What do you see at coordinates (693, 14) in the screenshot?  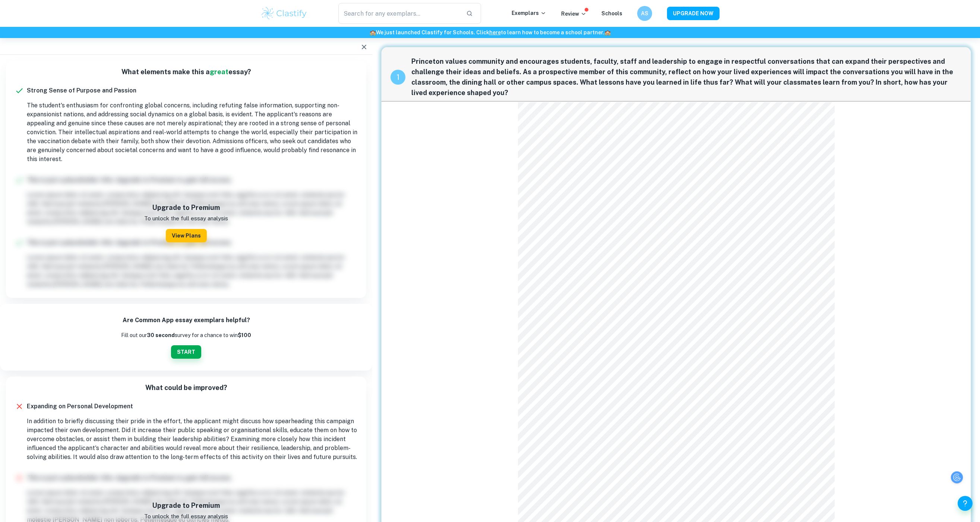 I see `button: UPGRADE NOW` at bounding box center [693, 14].